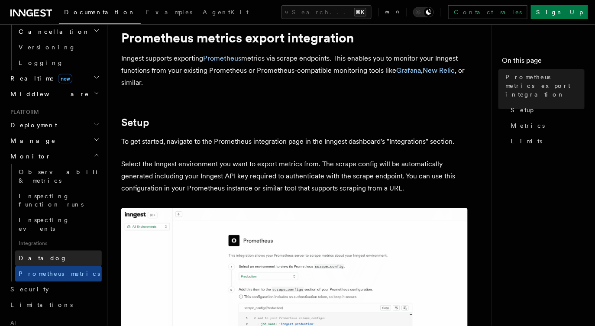  I want to click on kbd: ⌘K, so click(360, 12).